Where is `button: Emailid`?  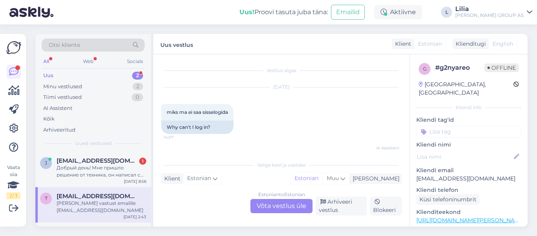 button: Emailid is located at coordinates (348, 12).